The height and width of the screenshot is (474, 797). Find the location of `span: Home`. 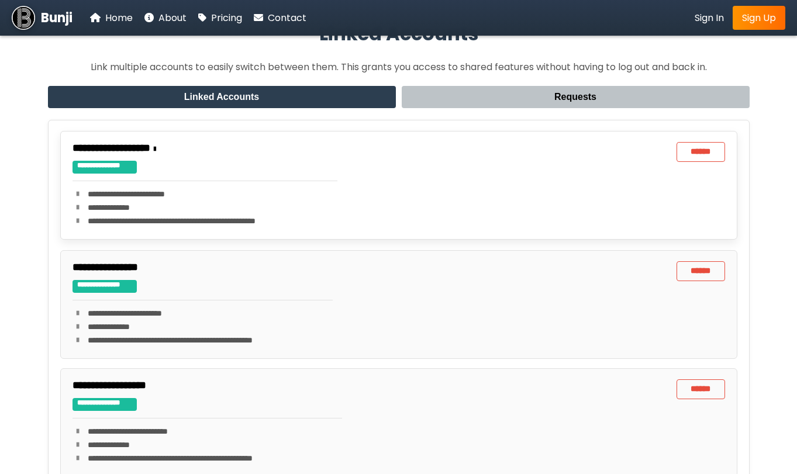

span: Home is located at coordinates (119, 18).